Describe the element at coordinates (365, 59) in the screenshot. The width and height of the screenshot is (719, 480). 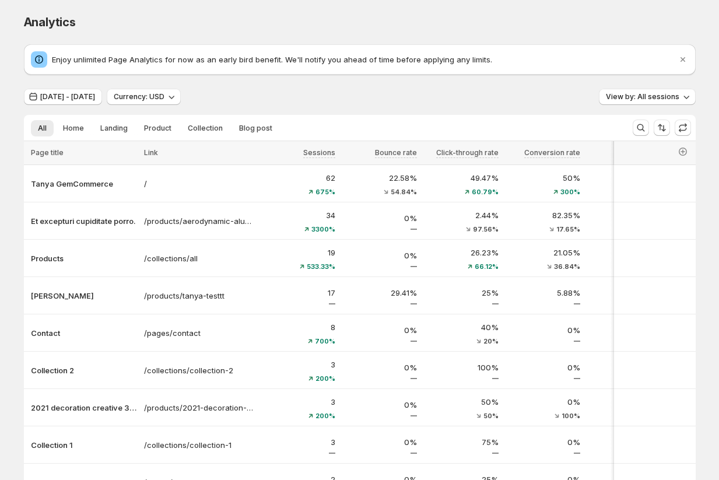
I see `p: Enjoy unlimited Page Analytics for now as an early bird benefit. We'll notify you ahead of time b...` at that location.